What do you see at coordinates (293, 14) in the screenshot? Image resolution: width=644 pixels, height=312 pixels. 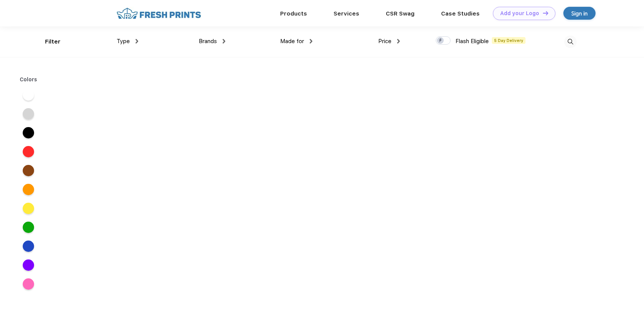 I see `a: Products` at bounding box center [293, 14].